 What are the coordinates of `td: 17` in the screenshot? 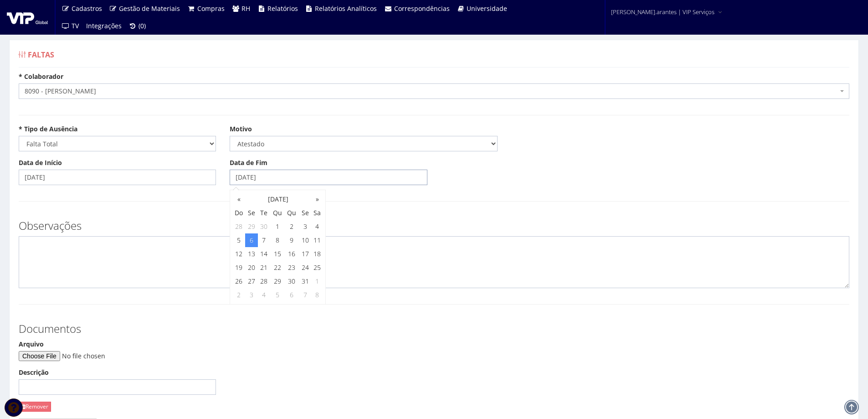 It's located at (305, 254).